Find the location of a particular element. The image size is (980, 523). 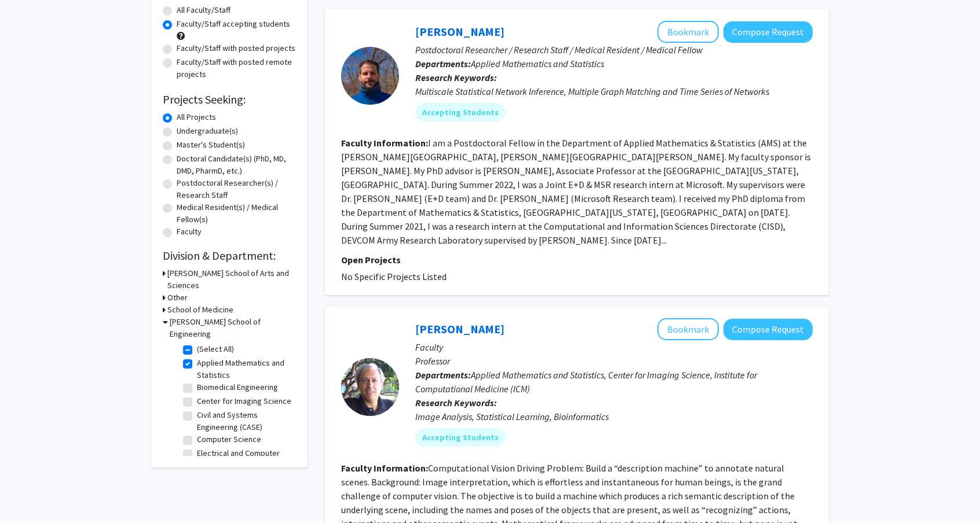

label: Biomedical Engineering is located at coordinates (238, 387).